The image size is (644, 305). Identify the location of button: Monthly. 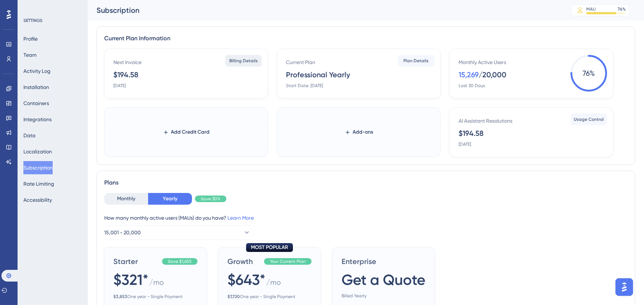
(126, 199).